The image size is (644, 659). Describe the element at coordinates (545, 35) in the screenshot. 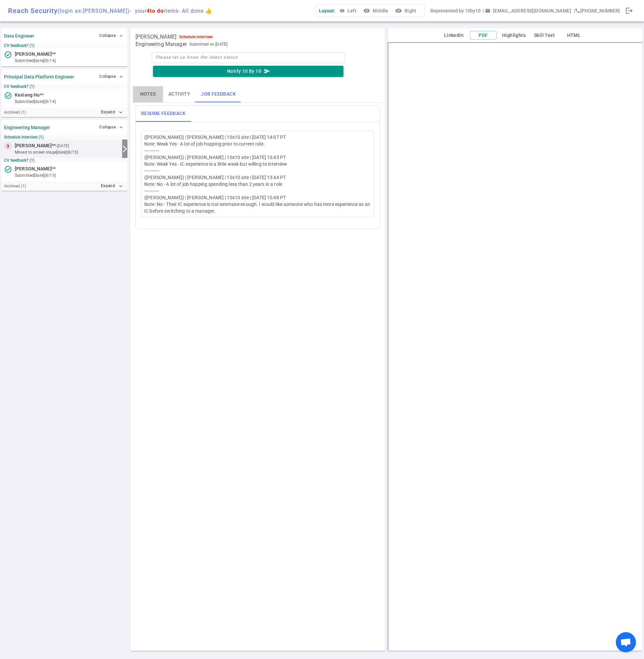

I see `button: Skill Text` at that location.